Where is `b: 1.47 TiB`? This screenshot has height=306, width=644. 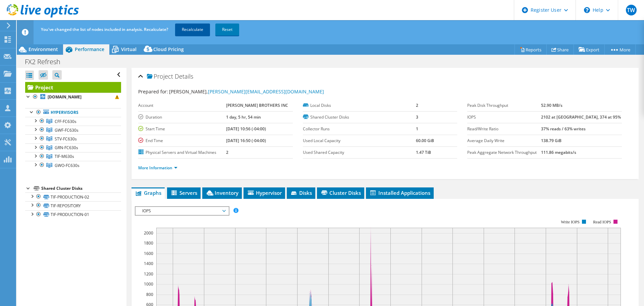
b: 1.47 TiB is located at coordinates (424, 152).